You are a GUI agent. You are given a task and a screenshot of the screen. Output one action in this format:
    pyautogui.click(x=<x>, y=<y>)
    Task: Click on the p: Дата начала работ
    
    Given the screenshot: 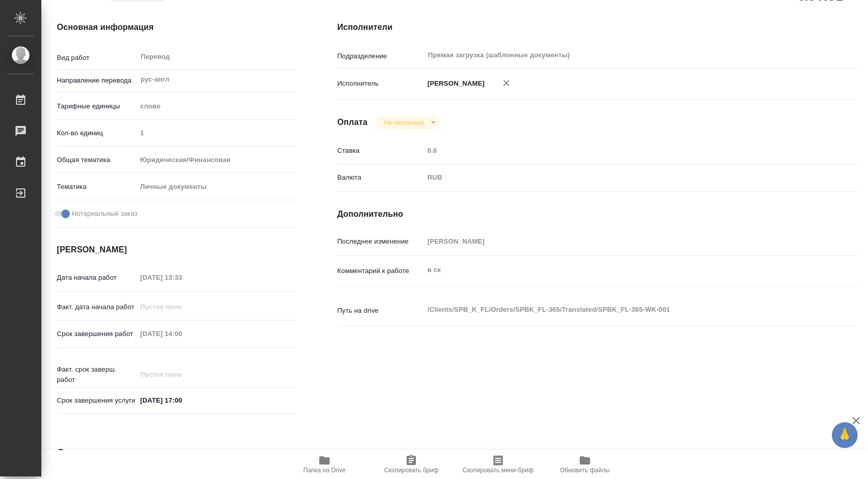 What is the action you would take?
    pyautogui.click(x=97, y=278)
    